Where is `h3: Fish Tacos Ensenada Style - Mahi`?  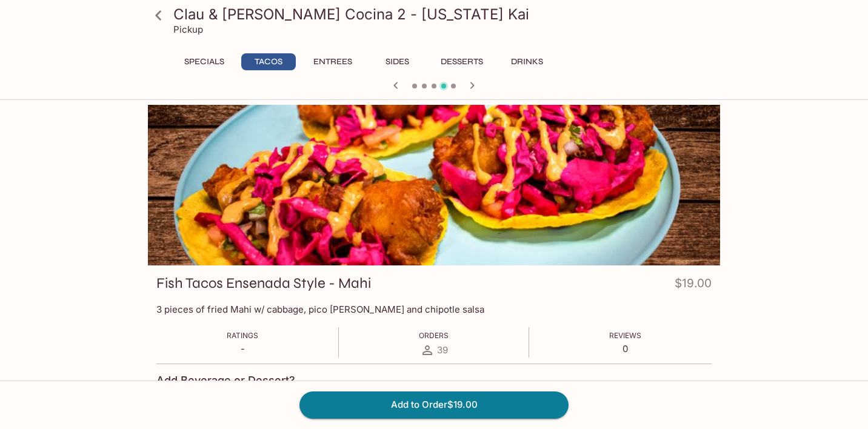 h3: Fish Tacos Ensenada Style - Mahi is located at coordinates (264, 283).